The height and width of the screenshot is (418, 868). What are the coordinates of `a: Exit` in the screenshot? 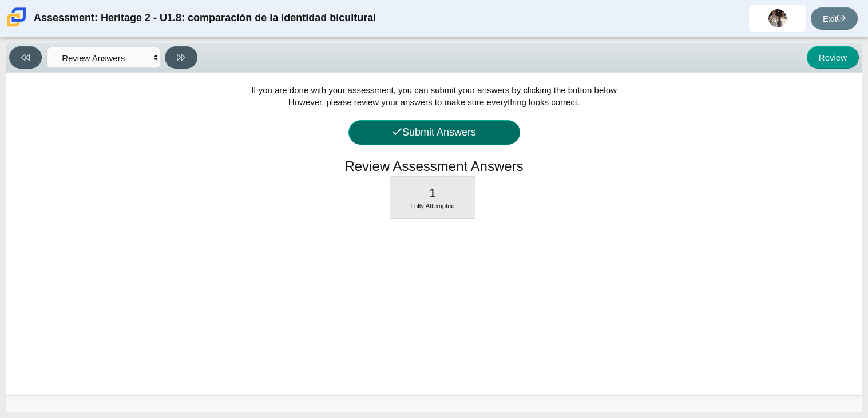 It's located at (834, 18).